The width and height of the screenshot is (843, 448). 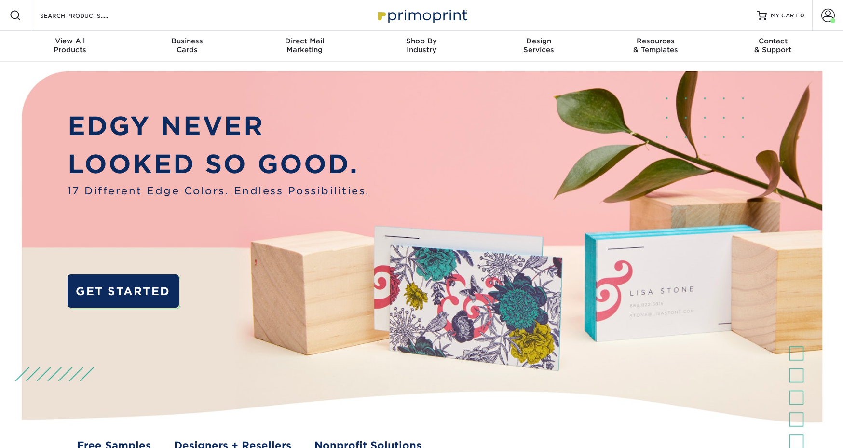 What do you see at coordinates (187, 46) in the screenshot?
I see `a: BusinessCards` at bounding box center [187, 46].